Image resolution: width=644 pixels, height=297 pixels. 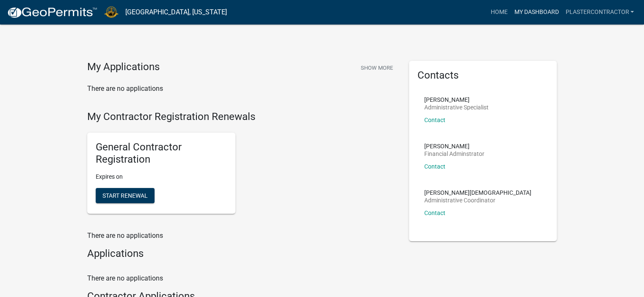 I want to click on h5: Contacts, so click(x=483, y=75).